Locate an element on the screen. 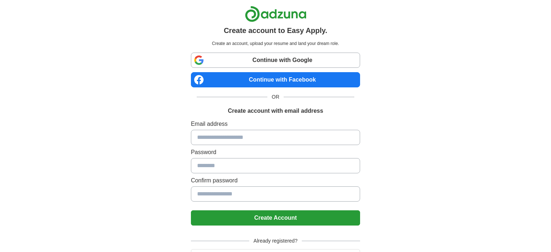  img: Adzuna logo is located at coordinates (276, 14).